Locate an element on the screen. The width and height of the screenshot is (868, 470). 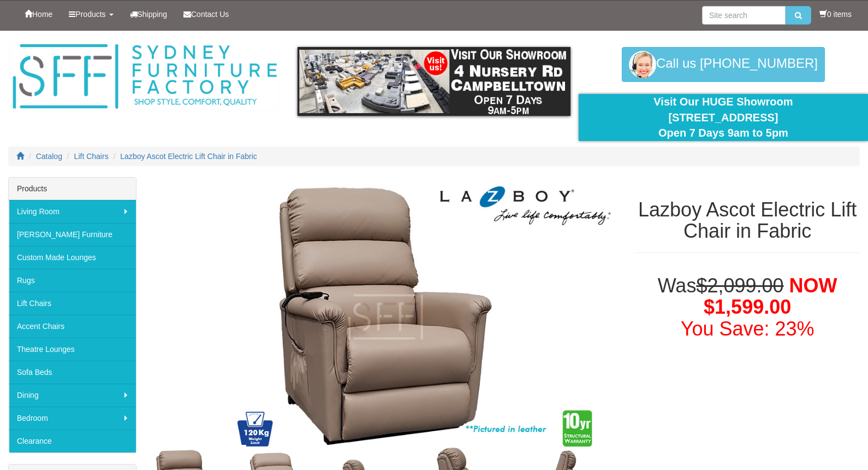
a: Lazboy Ascot Electric Lift Chair in Fabric is located at coordinates (188, 156).